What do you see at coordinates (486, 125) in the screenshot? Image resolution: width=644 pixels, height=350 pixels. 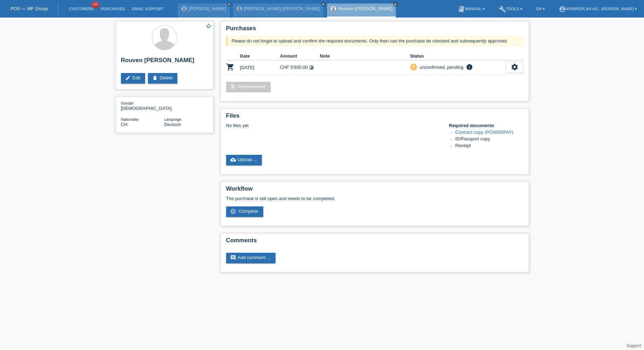 I see `h4: Required documents` at bounding box center [486, 125].